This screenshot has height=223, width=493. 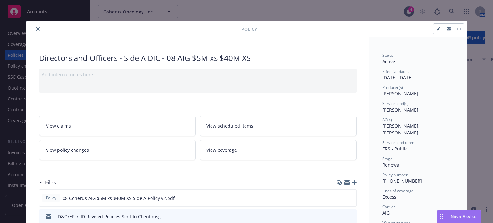 I want to click on span: Producer(s), so click(x=392, y=87).